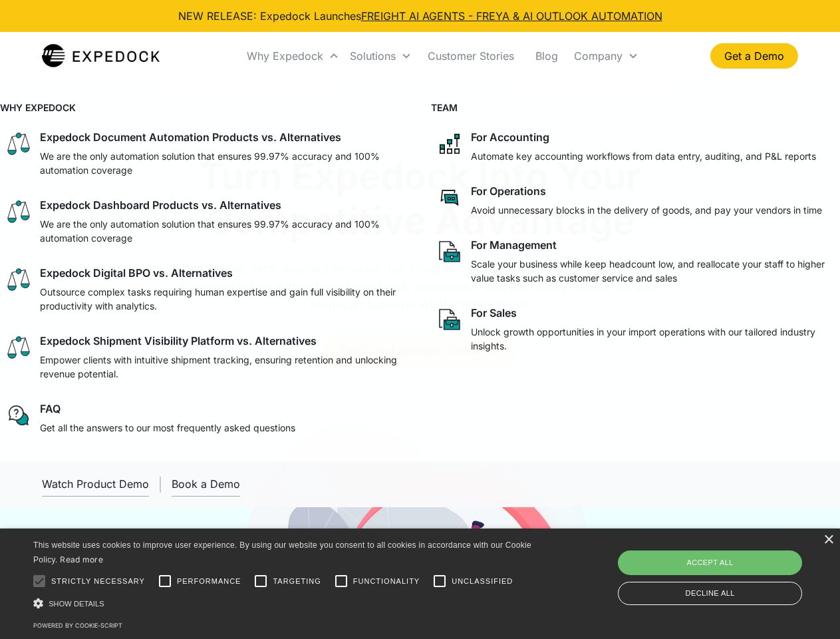 The image size is (840, 639). Describe the element at coordinates (755, 56) in the screenshot. I see `a: Get a Demo` at that location.